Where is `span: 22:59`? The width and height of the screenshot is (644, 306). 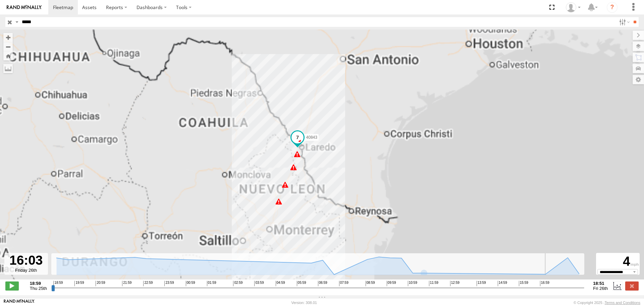 span: 22:59 is located at coordinates (148, 283).